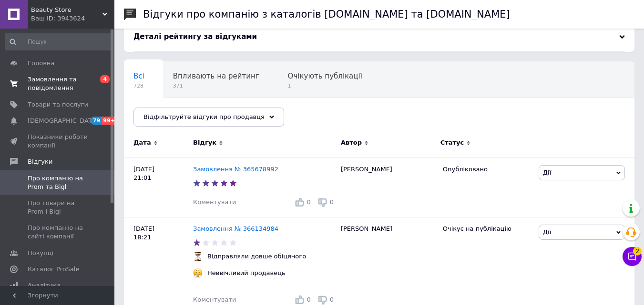  Describe the element at coordinates (487, 169) in the screenshot. I see `div: Опубліковано` at that location.